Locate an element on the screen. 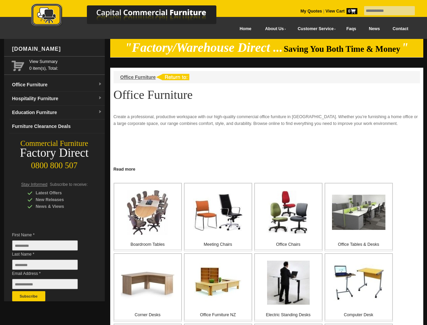 The height and width of the screenshot is (325, 427). img: Office Chairs is located at coordinates (289, 212).